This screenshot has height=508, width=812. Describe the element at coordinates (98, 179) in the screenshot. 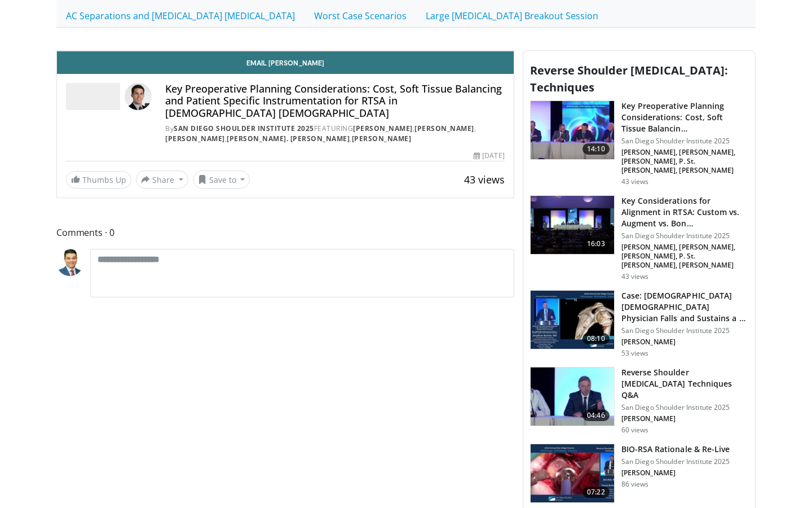

I see `a: Thumbs Up` at that location.